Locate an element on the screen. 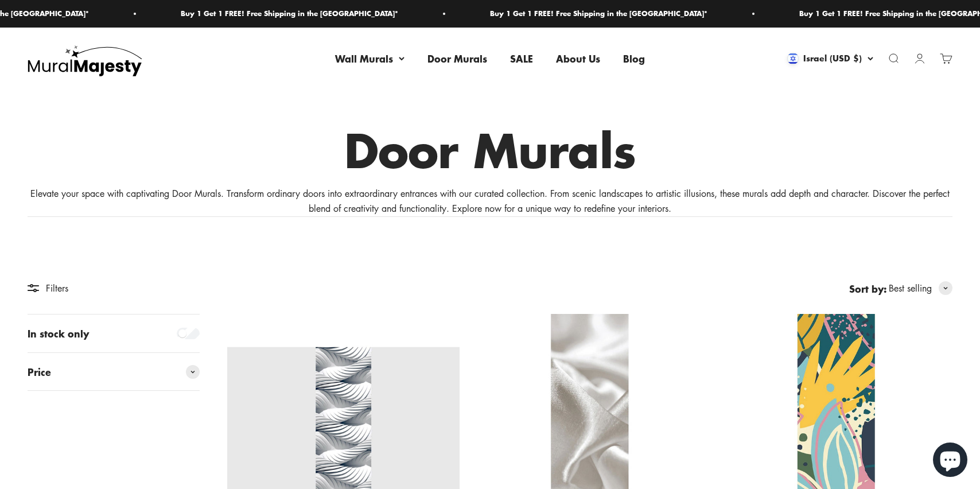  inbox-online-store-chat: Shopify online store chat is located at coordinates (950, 461).